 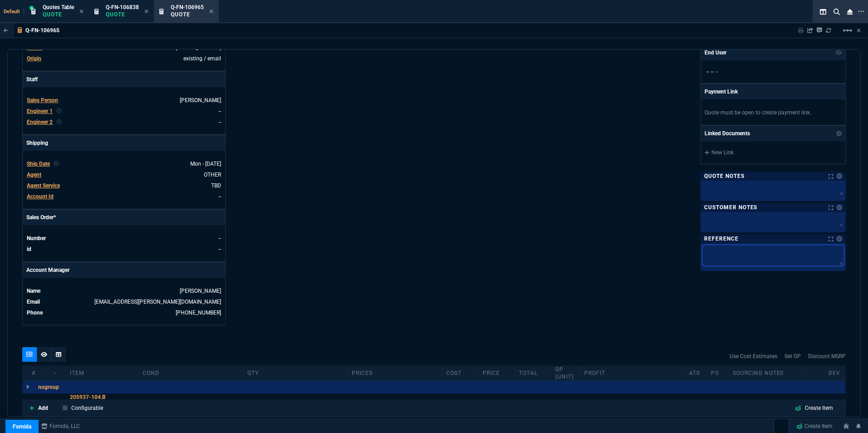 What do you see at coordinates (40, 197) in the screenshot?
I see `span: Account Id` at bounding box center [40, 197].